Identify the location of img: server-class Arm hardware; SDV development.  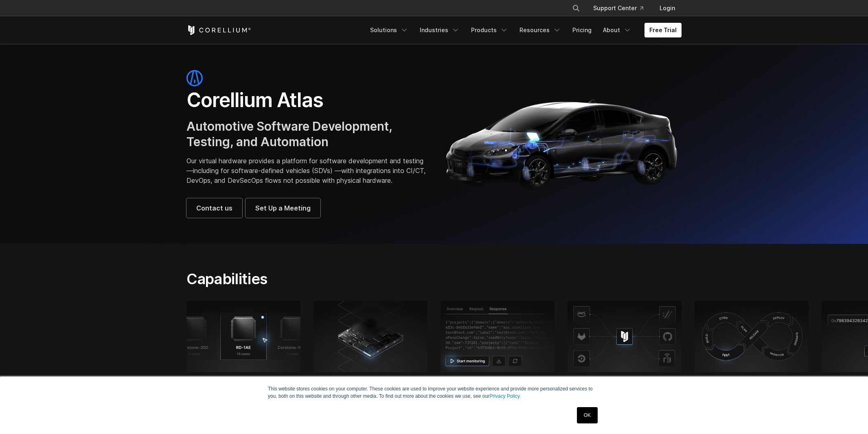
(370, 336).